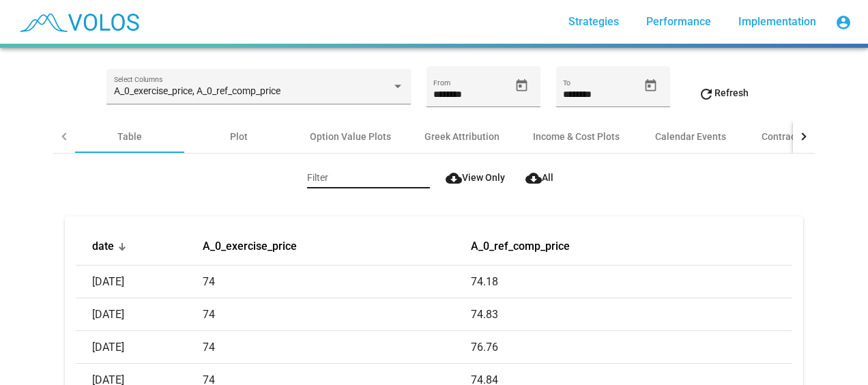 The height and width of the screenshot is (385, 868). I want to click on button: Refresh, so click(724, 93).